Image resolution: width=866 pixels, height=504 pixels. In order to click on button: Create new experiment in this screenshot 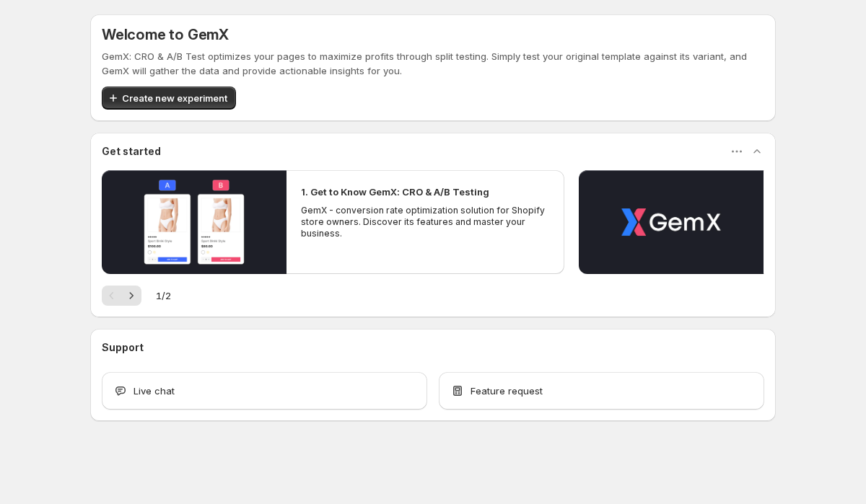, I will do `click(169, 98)`.